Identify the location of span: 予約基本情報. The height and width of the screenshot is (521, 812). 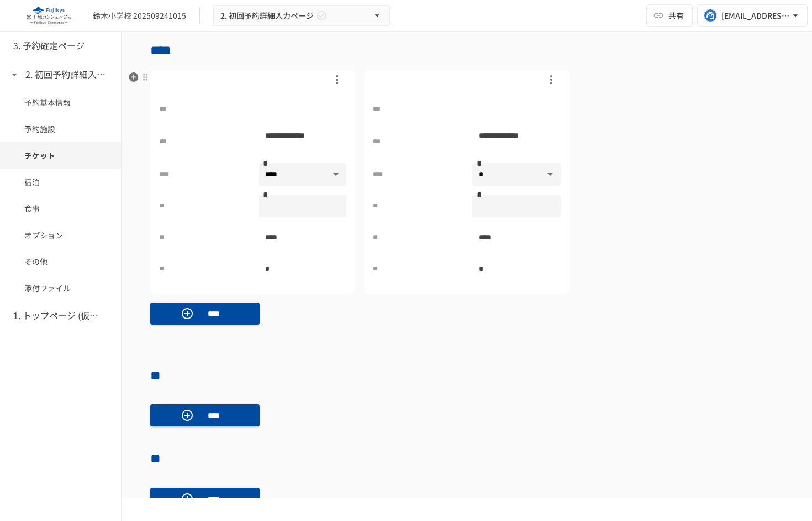
(61, 102).